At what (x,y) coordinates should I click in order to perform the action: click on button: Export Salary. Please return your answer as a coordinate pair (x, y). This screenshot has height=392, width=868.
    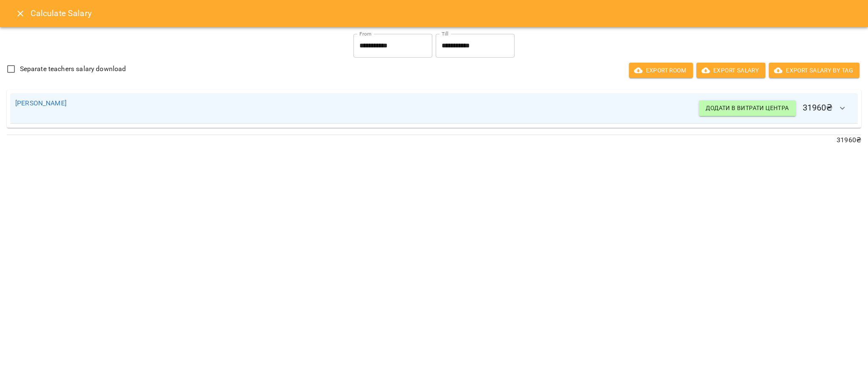
    Looking at the image, I should click on (731, 71).